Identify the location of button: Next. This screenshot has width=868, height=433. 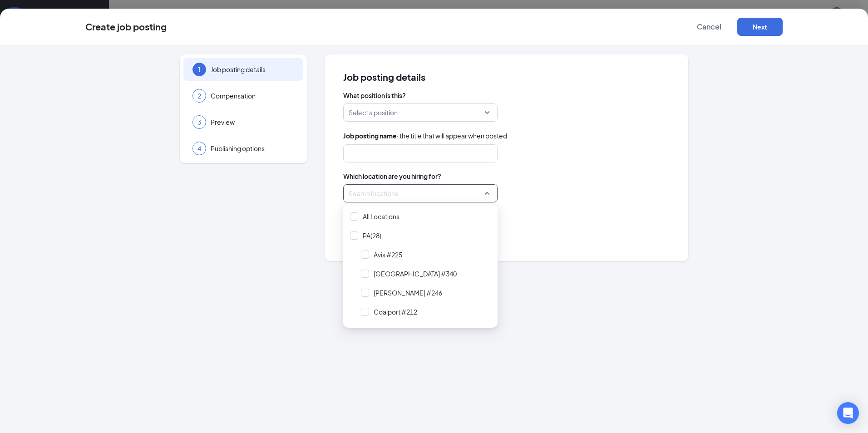
(760, 27).